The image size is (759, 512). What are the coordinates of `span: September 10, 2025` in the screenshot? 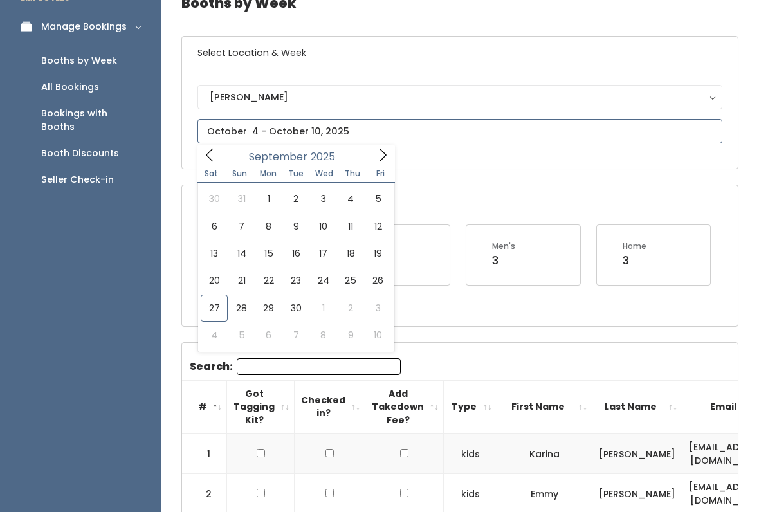 It's located at (323, 226).